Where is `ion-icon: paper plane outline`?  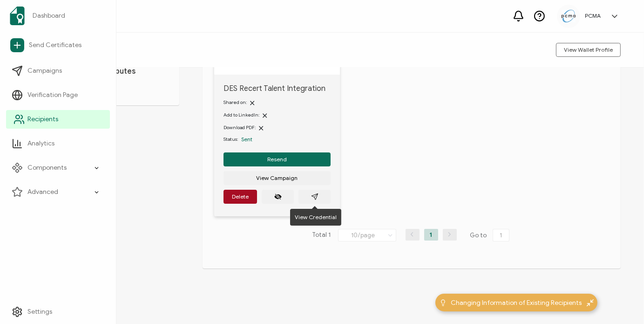 ion-icon: paper plane outline is located at coordinates (314, 197).